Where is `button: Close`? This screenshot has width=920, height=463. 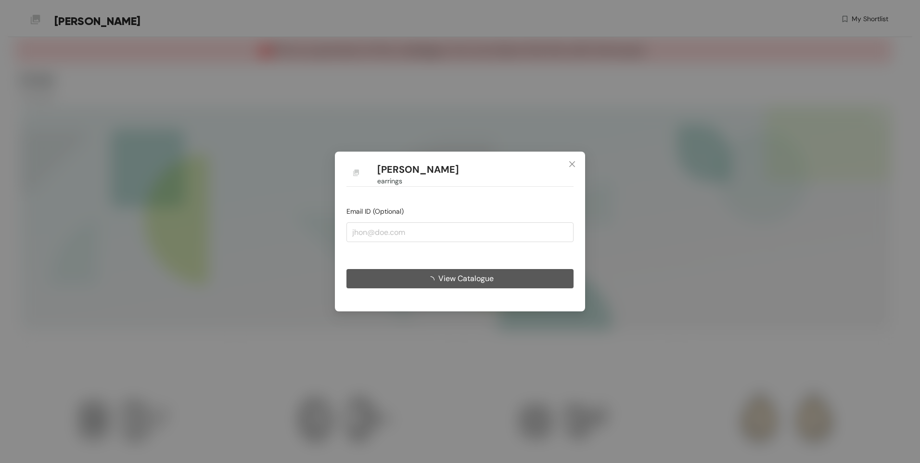
button: Close is located at coordinates (572, 165).